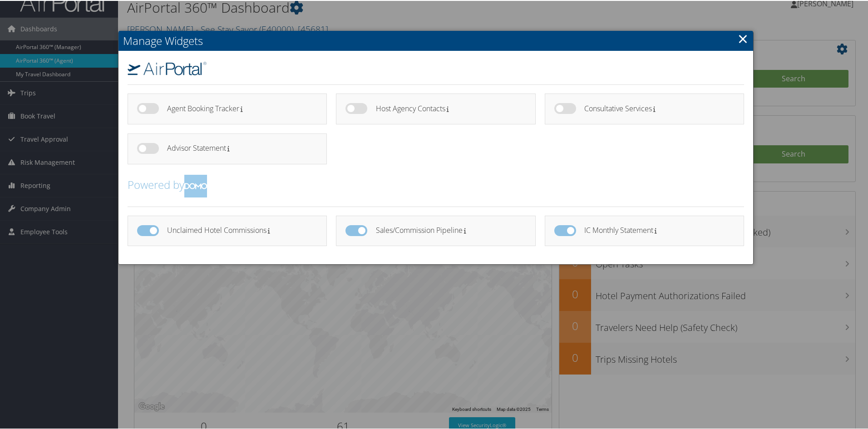  Describe the element at coordinates (167, 67) in the screenshot. I see `img: airportal-logo.png` at that location.